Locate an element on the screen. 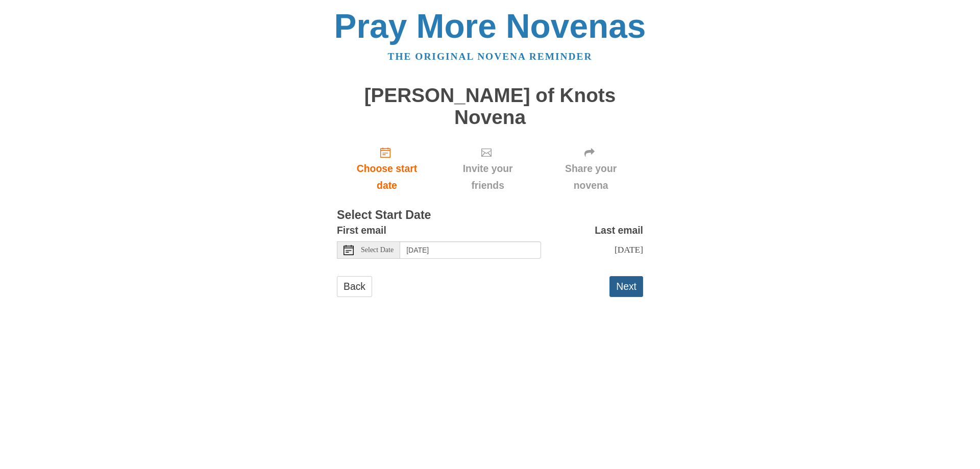 This screenshot has width=980, height=469. a: The original novena reminder is located at coordinates (490, 56).